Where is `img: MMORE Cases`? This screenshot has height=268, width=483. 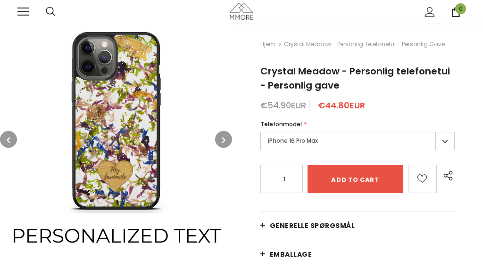 img: MMORE Cases is located at coordinates (241, 11).